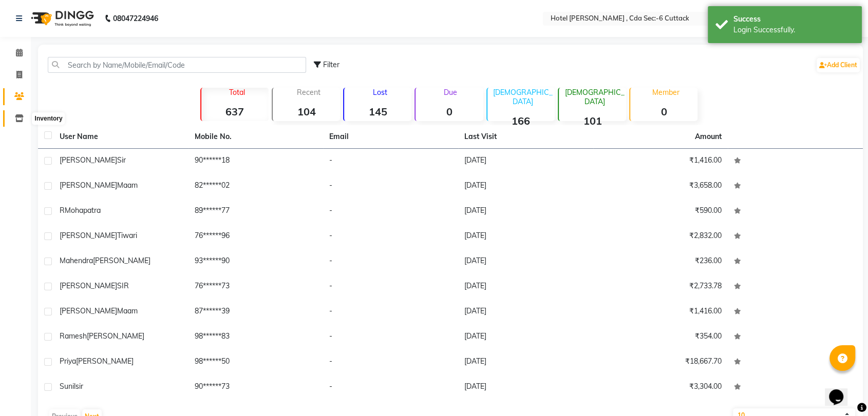 The height and width of the screenshot is (416, 868). Describe the element at coordinates (68, 361) in the screenshot. I see `span: Priya` at that location.